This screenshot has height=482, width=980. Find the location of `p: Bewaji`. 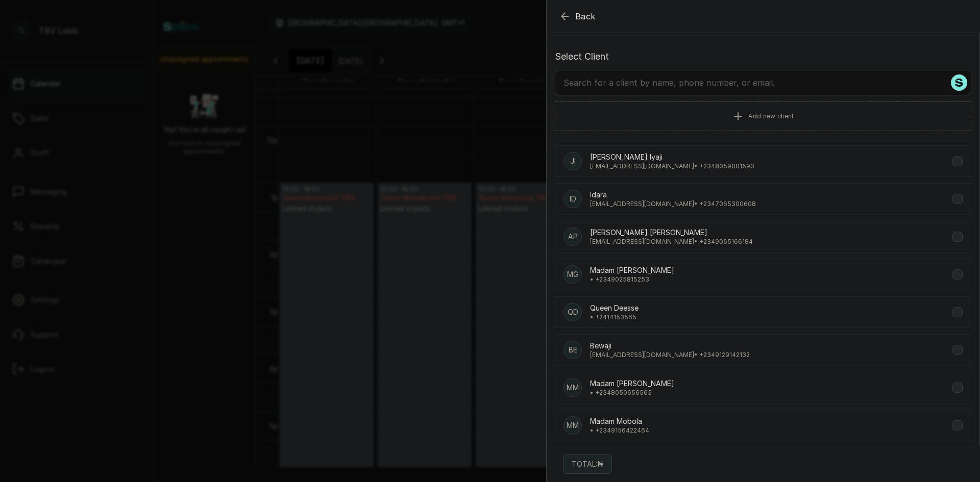

p: Bewaji is located at coordinates (670, 346).